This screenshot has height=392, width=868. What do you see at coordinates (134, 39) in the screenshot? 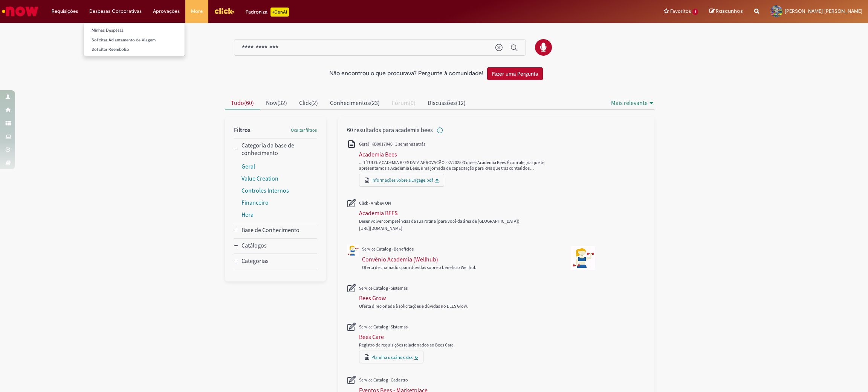
I see `ul: Despesas Corporativas` at bounding box center [134, 39].